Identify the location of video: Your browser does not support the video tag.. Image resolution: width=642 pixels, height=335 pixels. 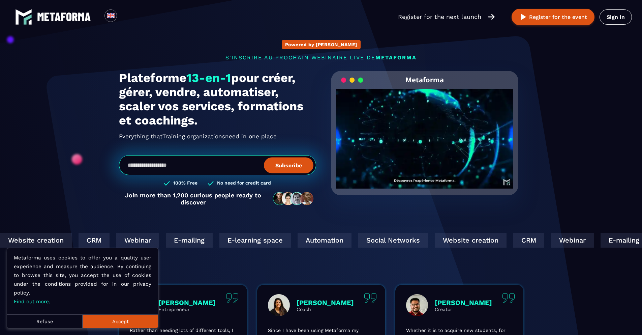
(425, 133).